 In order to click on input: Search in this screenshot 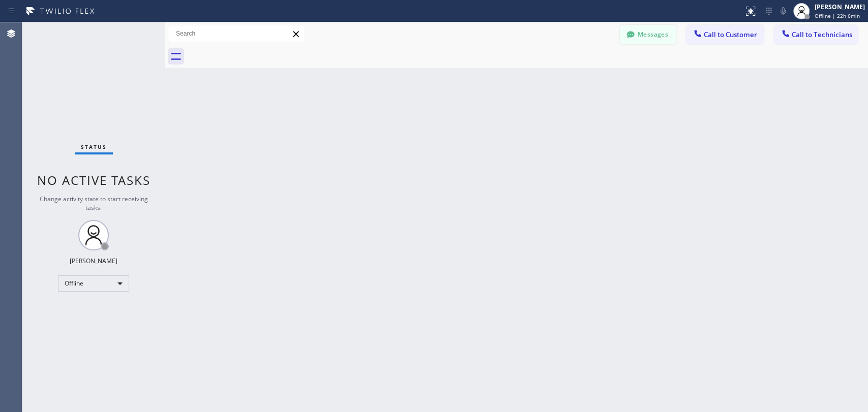, I will do `click(237, 34)`.